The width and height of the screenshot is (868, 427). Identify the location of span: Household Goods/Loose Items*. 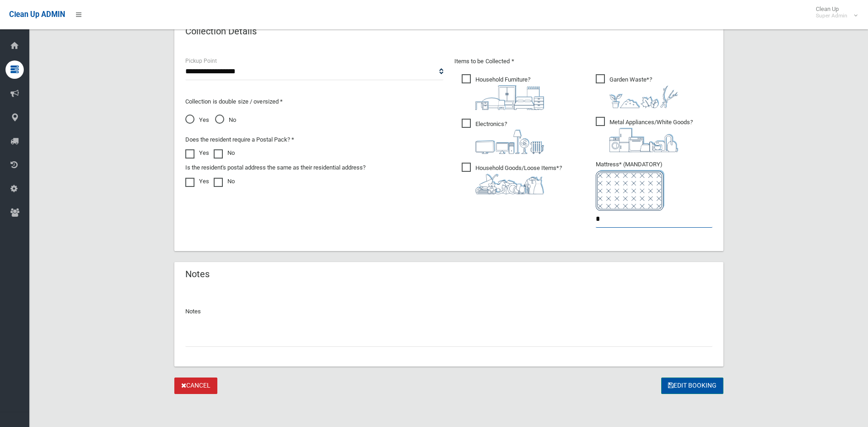
(512, 178).